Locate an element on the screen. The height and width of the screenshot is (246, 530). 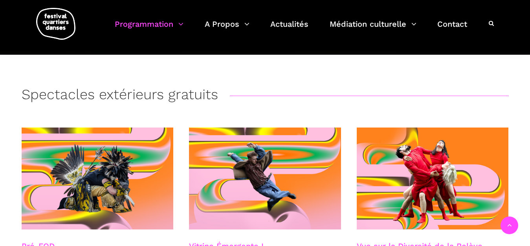
h3: Spectacles extérieurs gratuits is located at coordinates (120, 96).